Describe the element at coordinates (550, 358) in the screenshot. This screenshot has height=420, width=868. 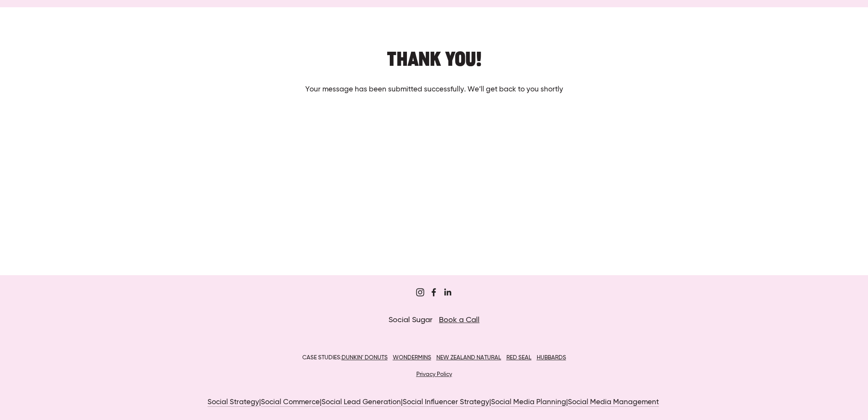
I see `u: HUBBARDS` at that location.